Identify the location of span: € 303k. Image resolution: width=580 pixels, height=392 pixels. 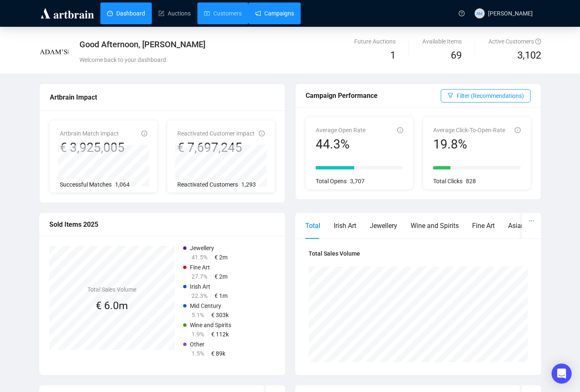
(220, 315).